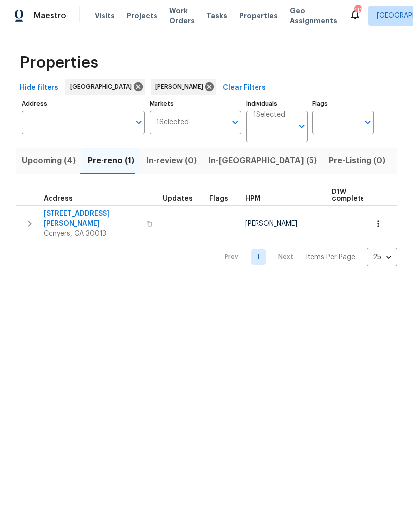  Describe the element at coordinates (381, 257) in the screenshot. I see `div: 25` at that location.